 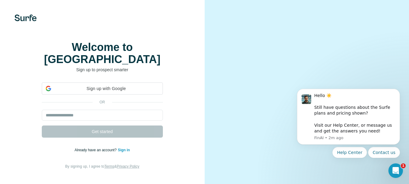 I want to click on div: Hello ☀️ ​ Still have questions about the Surfe plans and pricing shown? ​ Visit our Help Center,..., so click(x=67, y=34).